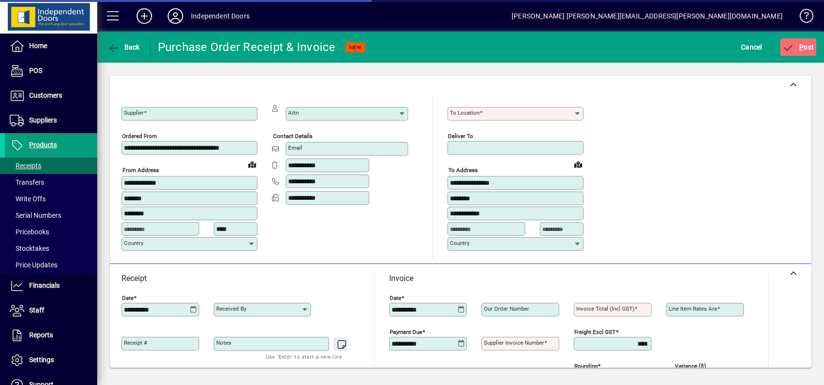  Describe the element at coordinates (595, 332) in the screenshot. I see `mat-label: Freight excl GST` at that location.